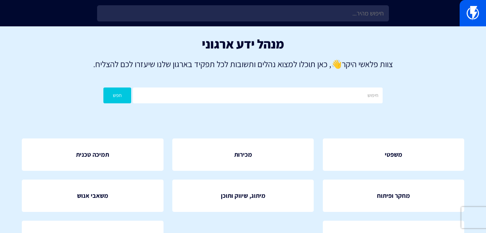 The height and width of the screenshot is (233, 486). Describe the element at coordinates (117, 95) in the screenshot. I see `button: חפש` at that location.